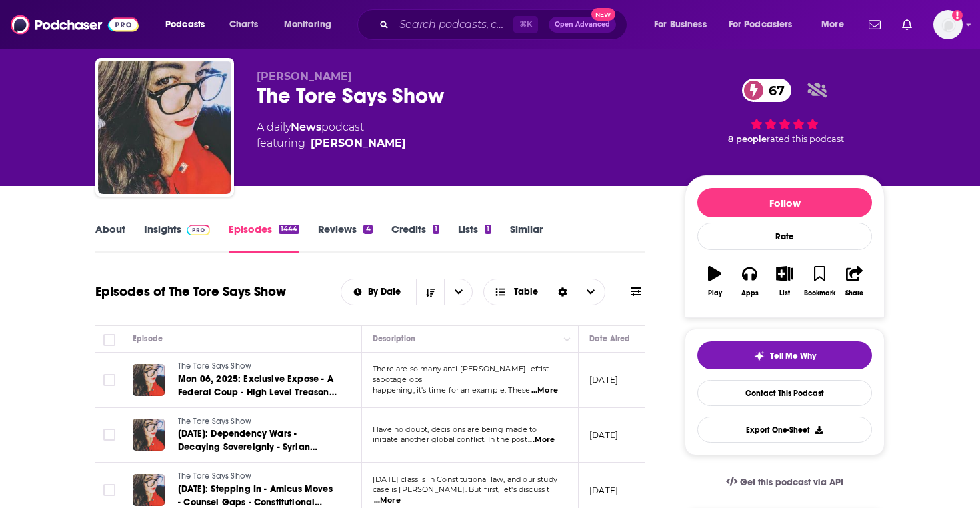  Describe the element at coordinates (307, 25) in the screenshot. I see `span: Monitoring` at that location.